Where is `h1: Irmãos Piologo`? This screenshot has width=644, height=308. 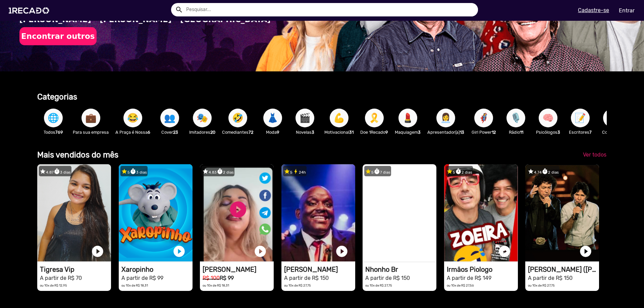 h1: Irmãos Piologo is located at coordinates (482, 270).